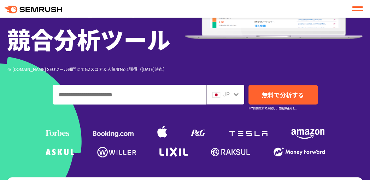 The width and height of the screenshot is (370, 180). Describe the element at coordinates (274, 108) in the screenshot. I see `small: ※7日間無料でお試し。自動課金なし。` at that location.